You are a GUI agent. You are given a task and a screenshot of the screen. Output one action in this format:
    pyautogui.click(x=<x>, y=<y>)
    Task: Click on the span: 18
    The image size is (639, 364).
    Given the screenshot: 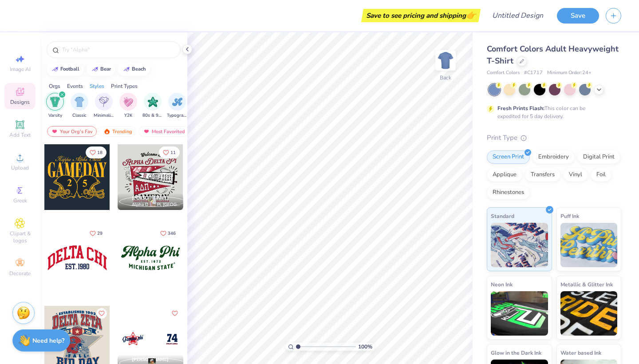 What is the action you would take?
    pyautogui.click(x=100, y=152)
    